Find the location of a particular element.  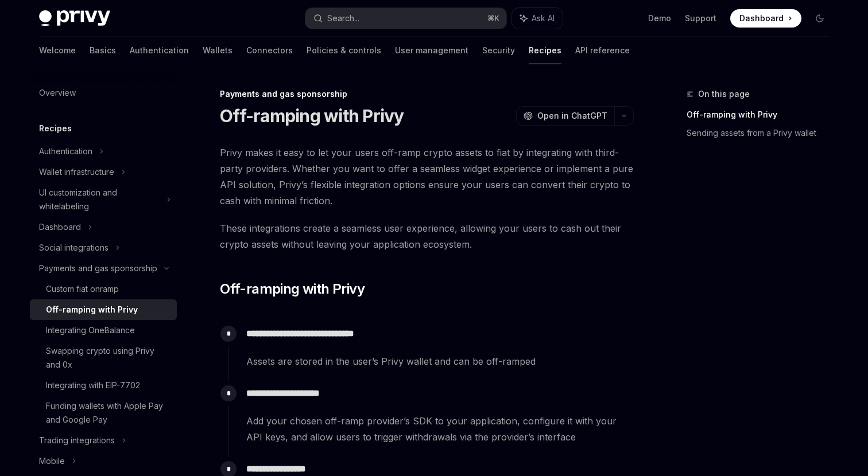

span: Off-ramping with Privy is located at coordinates (292, 289).